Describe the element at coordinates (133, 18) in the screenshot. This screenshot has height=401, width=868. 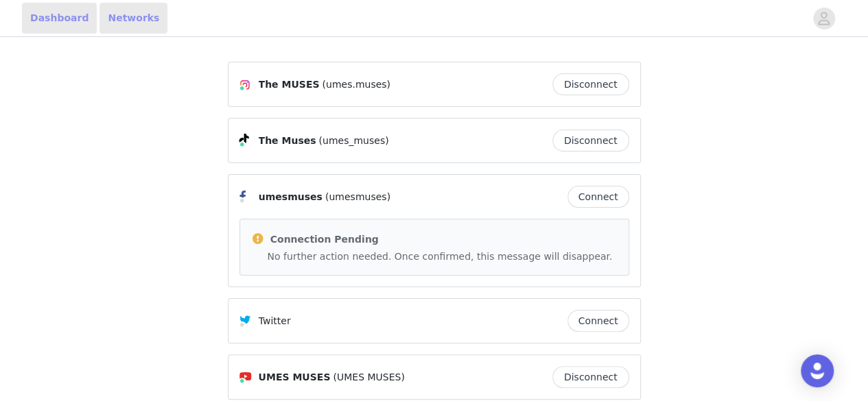
I see `a: Networks` at that location.